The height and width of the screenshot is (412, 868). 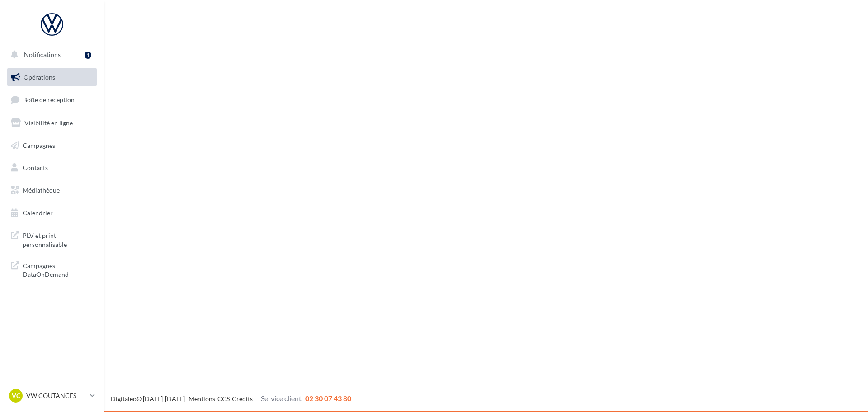 What do you see at coordinates (38, 212) in the screenshot?
I see `span: Calendrier` at bounding box center [38, 212].